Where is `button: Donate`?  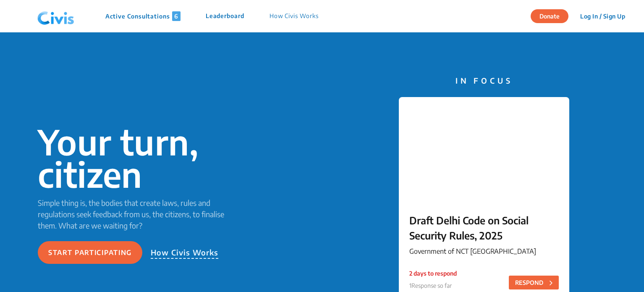
button: Donate is located at coordinates (549, 16).